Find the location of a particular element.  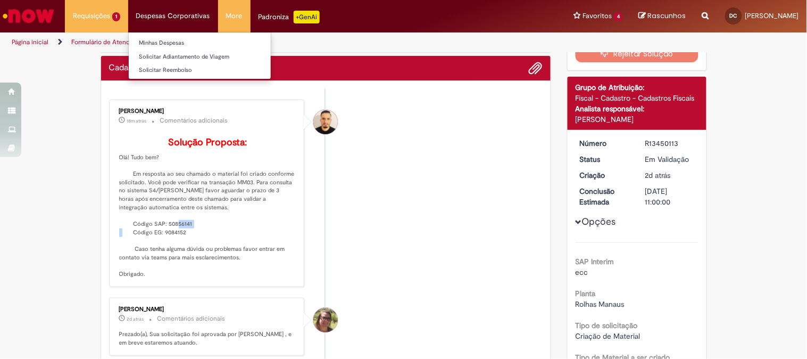

span: Rascunhos is located at coordinates (667, 15).